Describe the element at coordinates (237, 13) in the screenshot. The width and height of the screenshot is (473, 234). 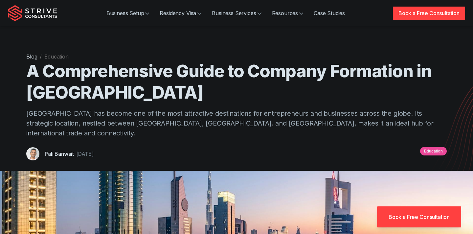
I see `a: Business Services` at that location.